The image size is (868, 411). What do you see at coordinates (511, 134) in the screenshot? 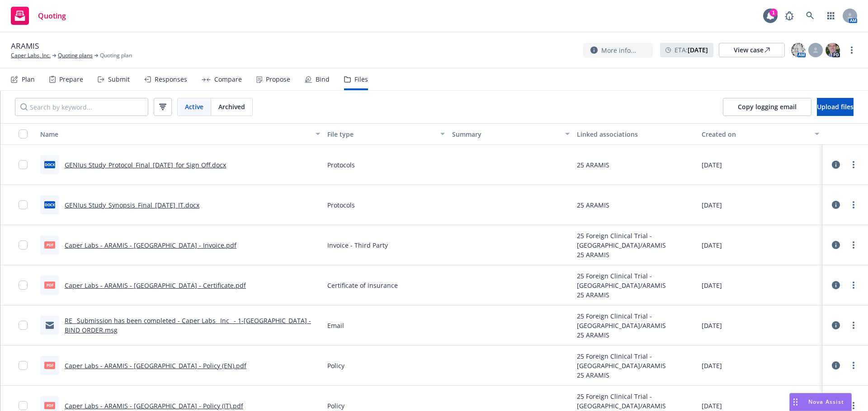
I see `button: Summary` at bounding box center [511, 134].